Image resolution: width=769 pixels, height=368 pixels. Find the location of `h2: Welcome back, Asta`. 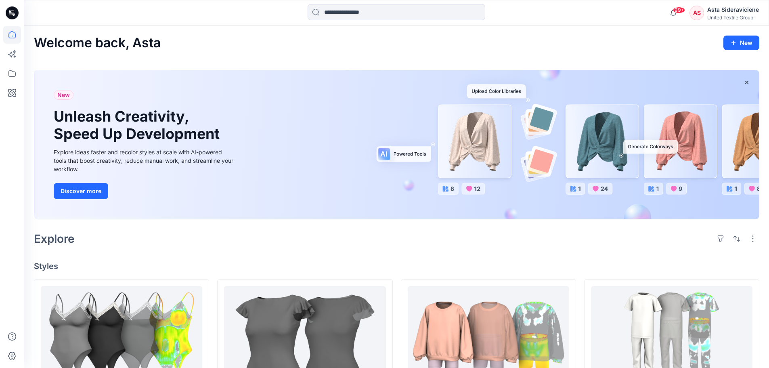

h2: Welcome back, Asta is located at coordinates (97, 43).